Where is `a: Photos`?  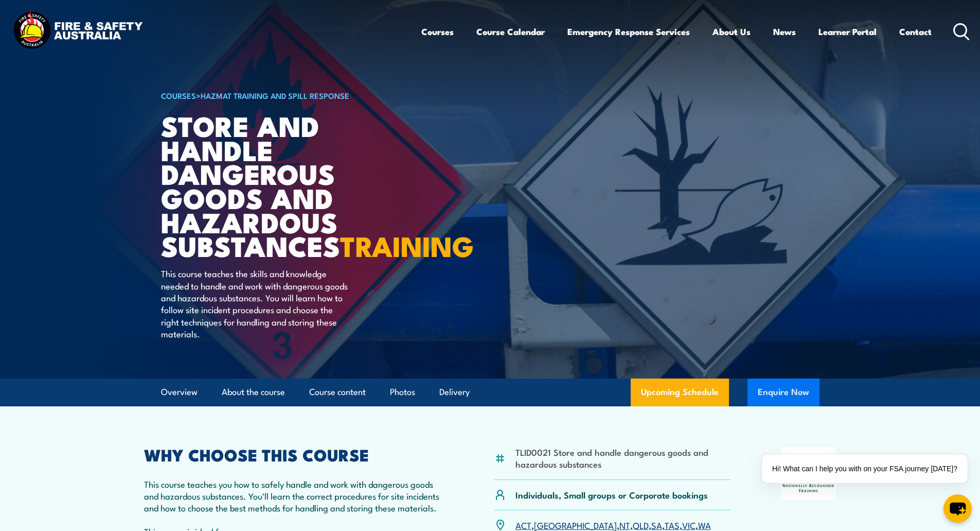 a: Photos is located at coordinates (402, 392).